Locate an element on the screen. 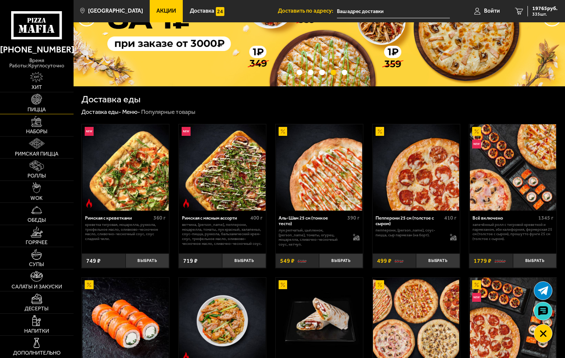 The width and height of the screenshot is (565, 358). h1: Доставка еды is located at coordinates (111, 99).